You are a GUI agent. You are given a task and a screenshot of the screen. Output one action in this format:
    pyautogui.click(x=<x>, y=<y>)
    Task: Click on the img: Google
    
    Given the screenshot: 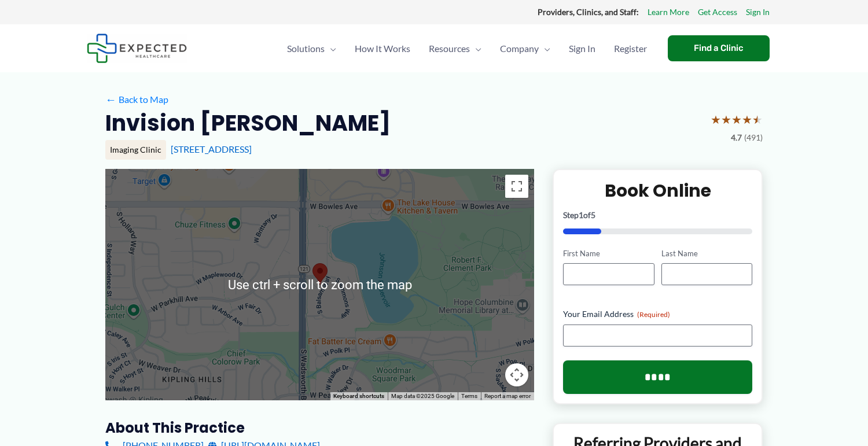 What is the action you would take?
    pyautogui.click(x=127, y=393)
    